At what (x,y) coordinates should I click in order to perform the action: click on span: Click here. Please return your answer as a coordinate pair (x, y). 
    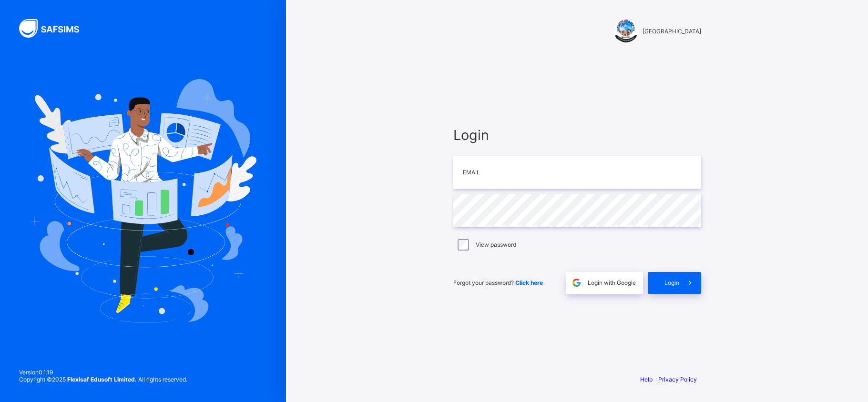
    Looking at the image, I should click on (529, 283).